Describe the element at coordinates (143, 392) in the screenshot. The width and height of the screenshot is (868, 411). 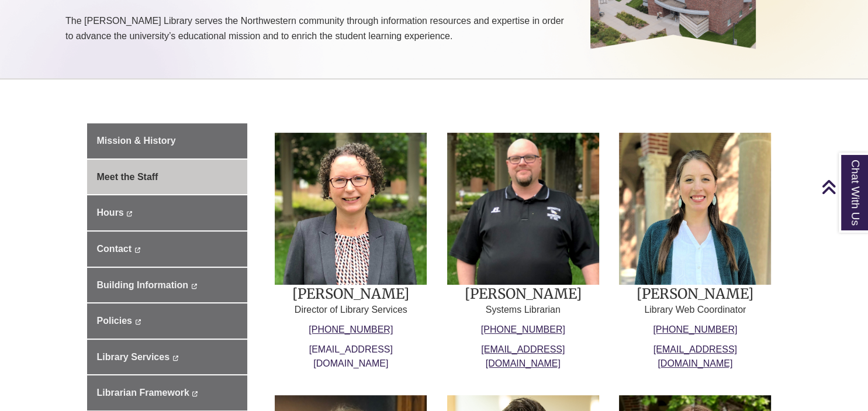
I see `span: Librarian Framework` at that location.